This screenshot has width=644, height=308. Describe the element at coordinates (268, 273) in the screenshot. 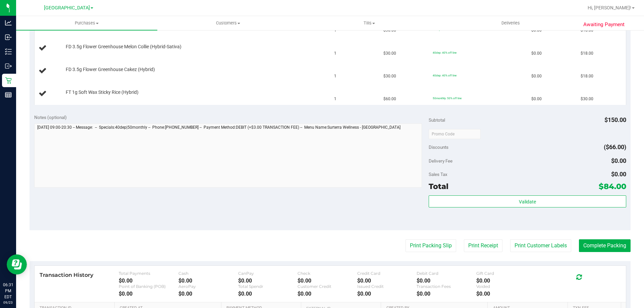

I see `div: CanPay` at that location.